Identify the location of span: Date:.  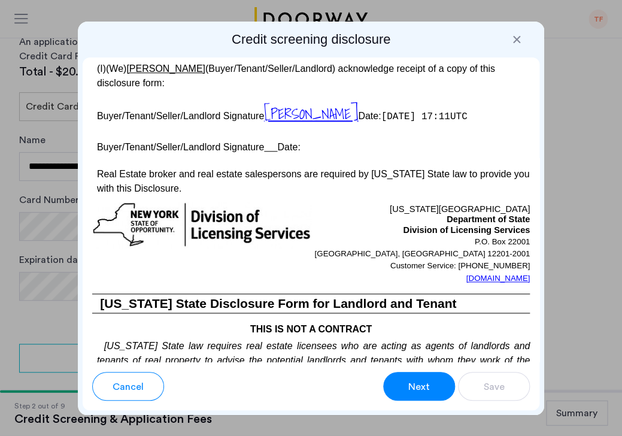
(369, 116).